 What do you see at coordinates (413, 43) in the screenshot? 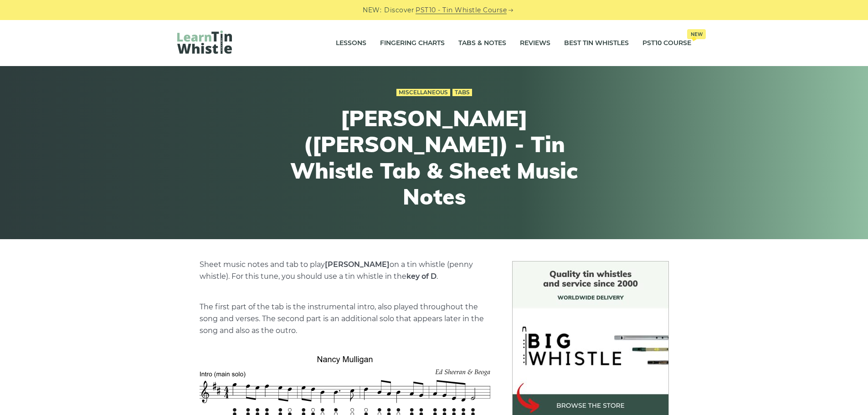
I see `a: Fingering Charts` at bounding box center [413, 43].